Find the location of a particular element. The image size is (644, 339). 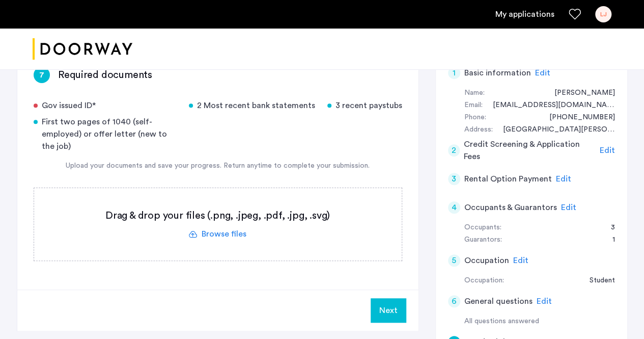

div: Address: is located at coordinates (479, 130).